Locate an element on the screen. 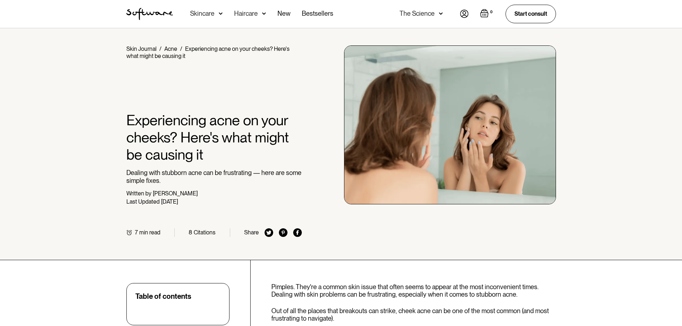 The width and height of the screenshot is (682, 326). img: facebook icon is located at coordinates (297, 233).